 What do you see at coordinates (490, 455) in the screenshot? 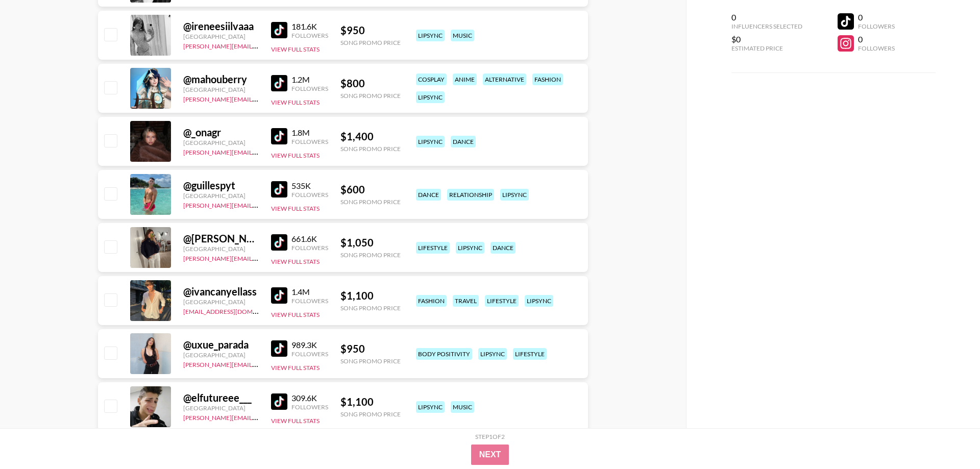
I see `button: Next` at bounding box center [490, 455].